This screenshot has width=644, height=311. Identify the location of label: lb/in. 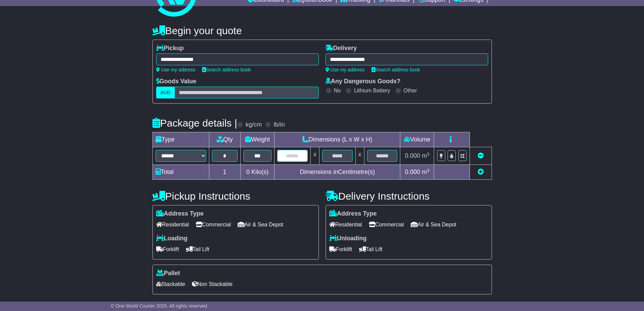
(279, 125).